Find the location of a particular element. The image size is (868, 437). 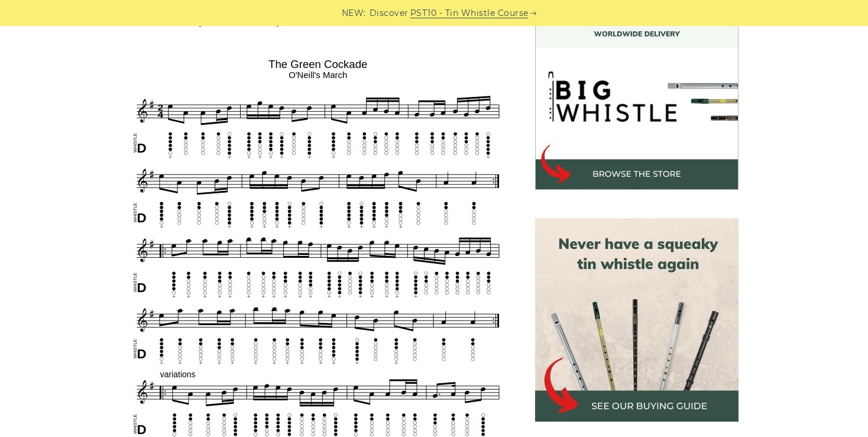

img: tin whistle buying guide is located at coordinates (637, 321).